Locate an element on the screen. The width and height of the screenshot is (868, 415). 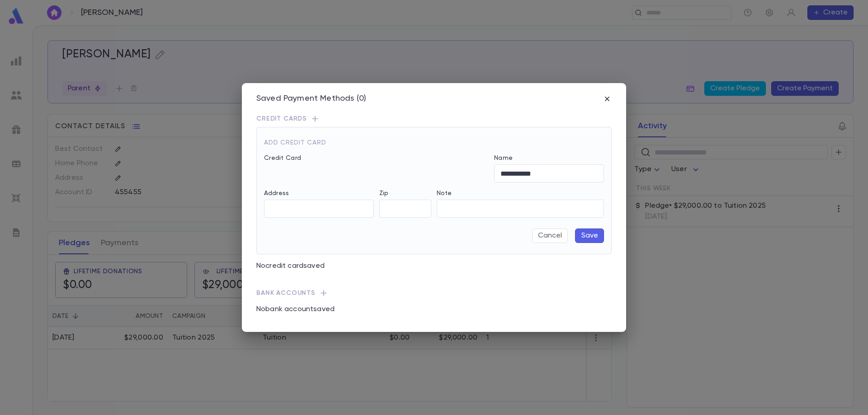
p: No bank account saved is located at coordinates (434, 309).